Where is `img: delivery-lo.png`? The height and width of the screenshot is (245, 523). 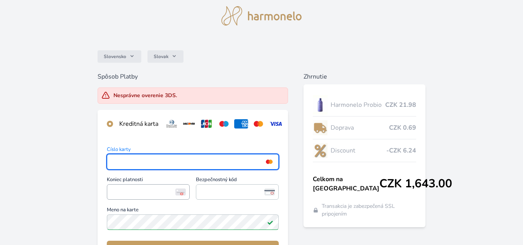
img: delivery-lo.png is located at coordinates (320, 128).